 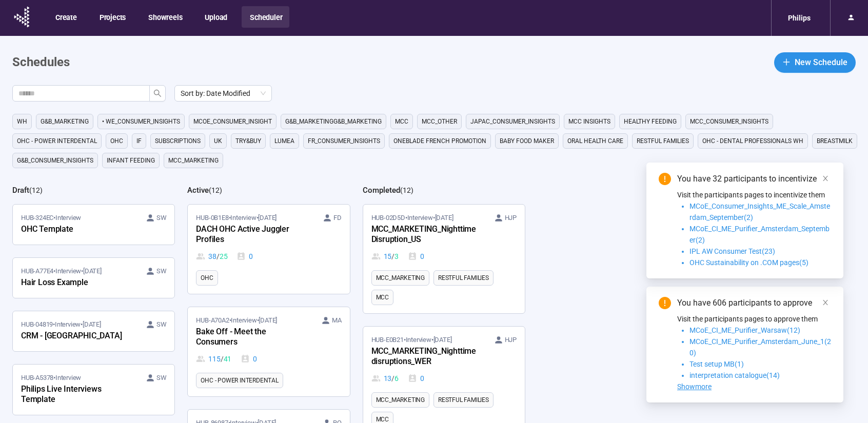 I want to click on span: MCoE_Consumer_Insights_ME_Scale_Amsterdam_September(2), so click(x=760, y=212).